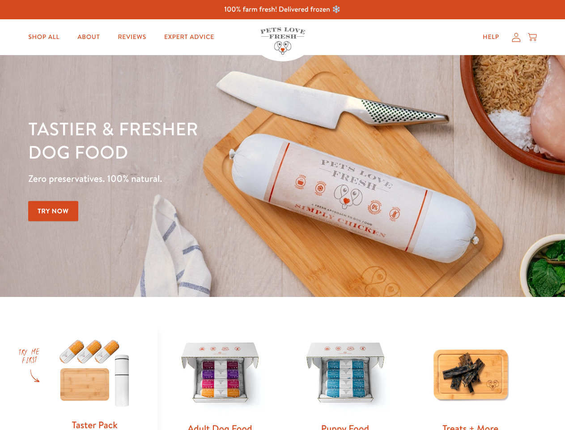 This screenshot has width=565, height=430. Describe the element at coordinates (189, 37) in the screenshot. I see `a: Expert Advice` at that location.